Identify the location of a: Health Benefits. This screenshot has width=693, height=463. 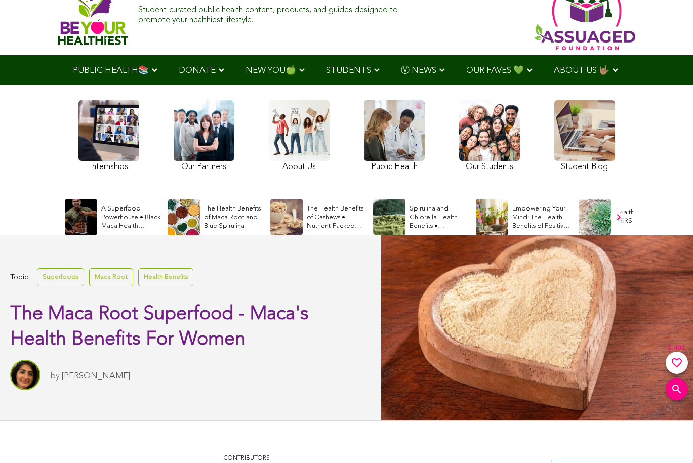
(165, 277).